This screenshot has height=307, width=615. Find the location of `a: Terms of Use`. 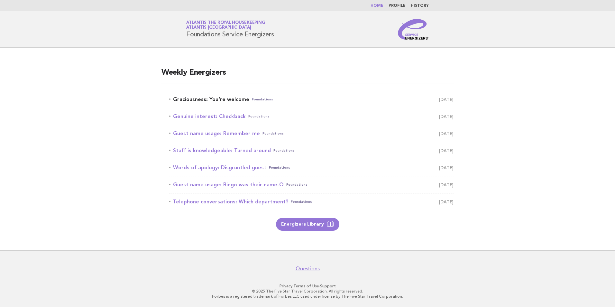

a: Terms of Use is located at coordinates (306, 286).